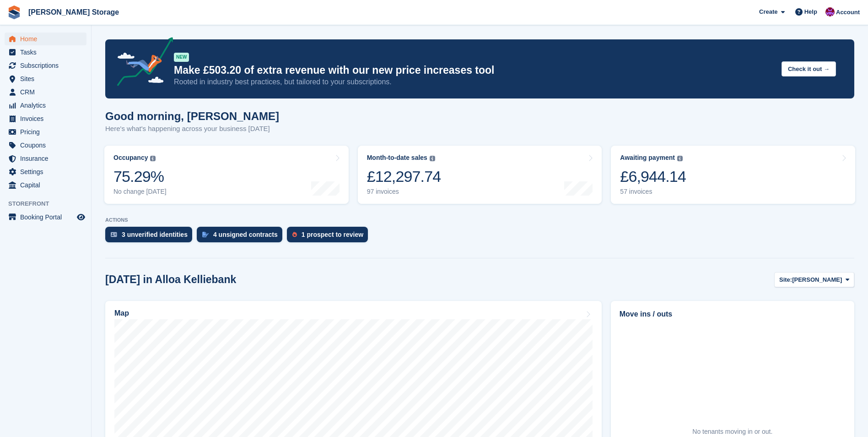 Image resolution: width=868 pixels, height=437 pixels. What do you see at coordinates (848, 12) in the screenshot?
I see `span: Account` at bounding box center [848, 12].